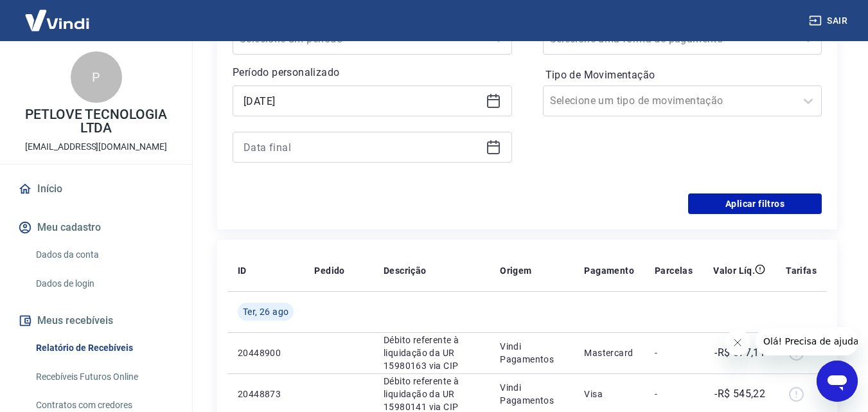  Describe the element at coordinates (740, 394) in the screenshot. I see `p: -R$ 545,22` at that location.